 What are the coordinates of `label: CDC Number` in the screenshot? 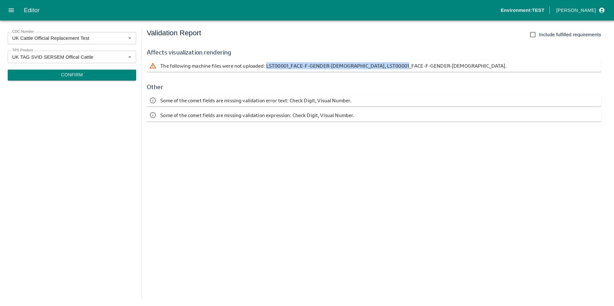 It's located at (23, 32).